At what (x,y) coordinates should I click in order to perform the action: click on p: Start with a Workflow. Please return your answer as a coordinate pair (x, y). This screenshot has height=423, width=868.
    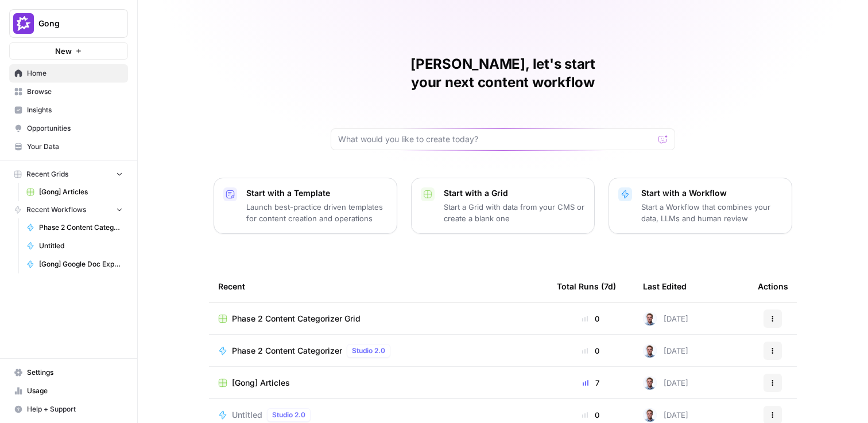
    Looking at the image, I should click on (712, 193).